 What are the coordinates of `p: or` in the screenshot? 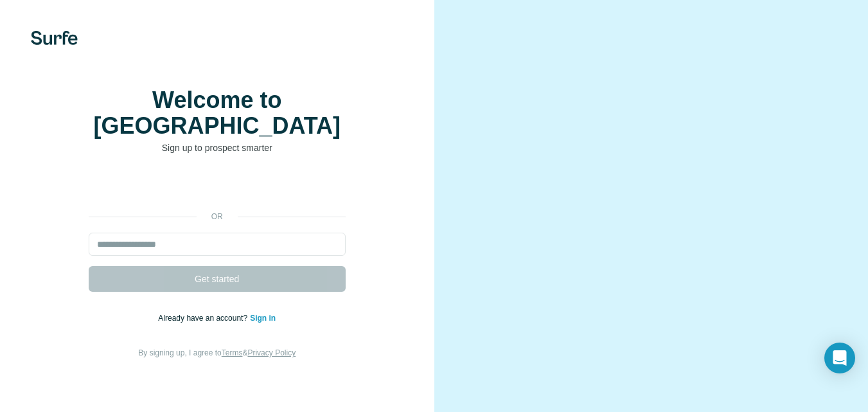 It's located at (217, 217).